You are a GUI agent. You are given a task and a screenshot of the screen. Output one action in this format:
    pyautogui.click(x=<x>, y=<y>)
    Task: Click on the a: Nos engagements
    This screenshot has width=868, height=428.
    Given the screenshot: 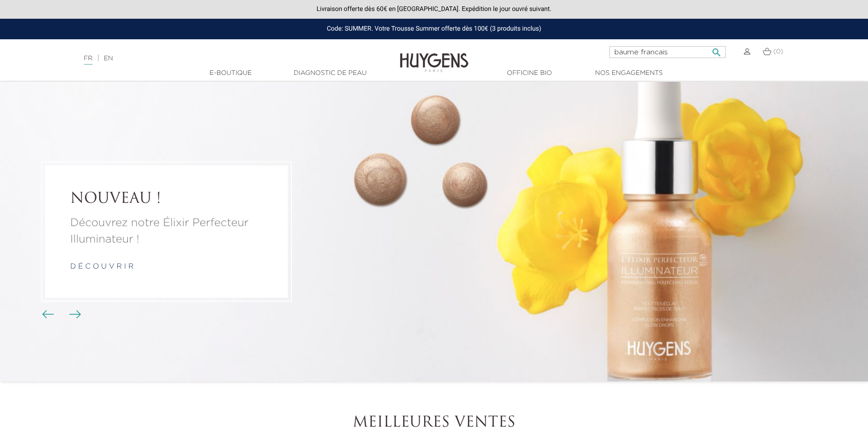 What is the action you would take?
    pyautogui.click(x=629, y=73)
    